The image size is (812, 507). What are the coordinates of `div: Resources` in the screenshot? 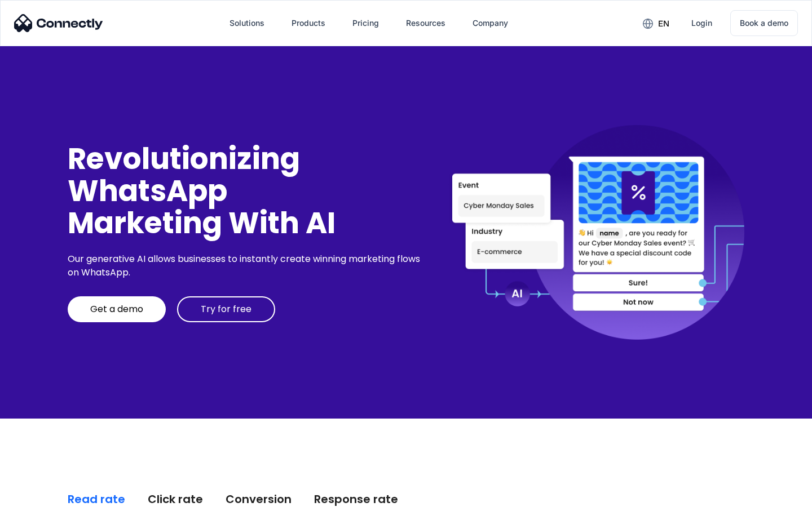 It's located at (425, 23).